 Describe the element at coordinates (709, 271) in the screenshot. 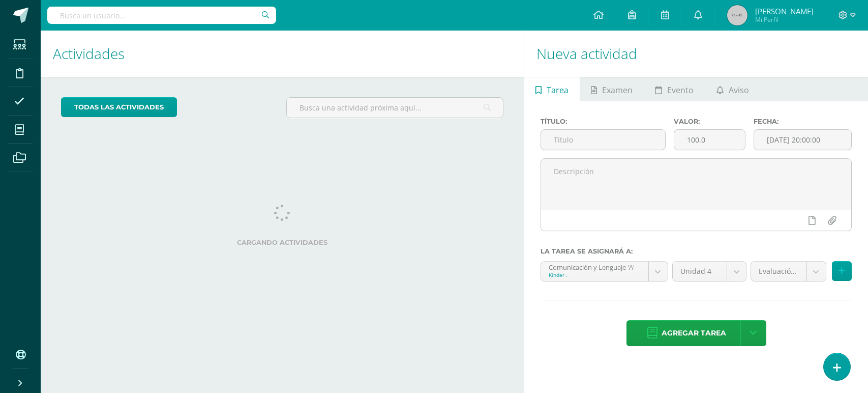

I see `a: Unidad 4` at that location.